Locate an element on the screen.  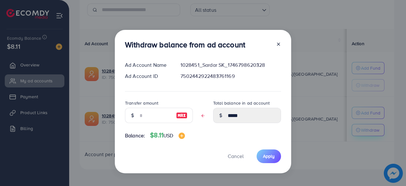
label: Total balance in ad account is located at coordinates (242, 103).